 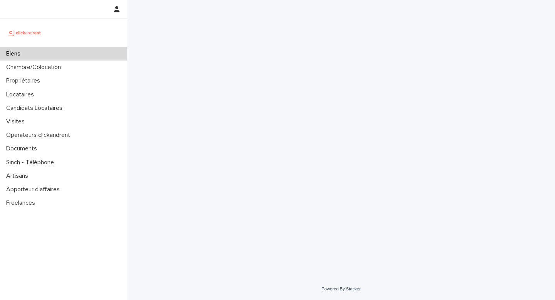 I want to click on p: Biens, so click(x=15, y=54).